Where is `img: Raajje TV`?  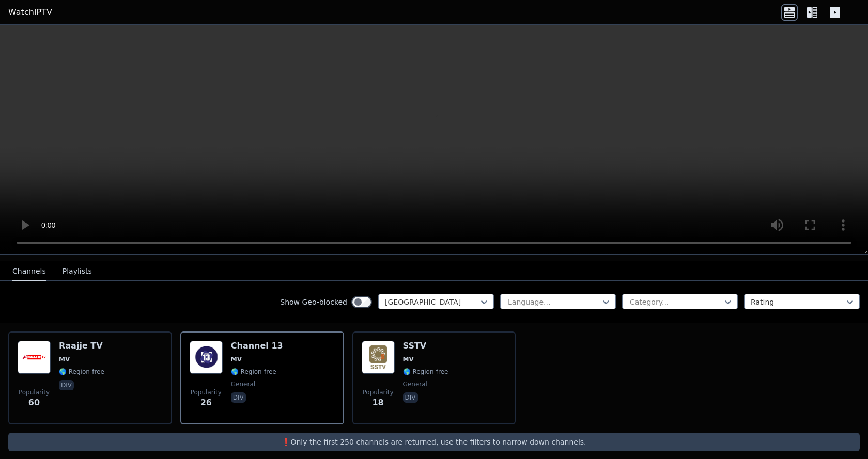 img: Raajje TV is located at coordinates (34, 357).